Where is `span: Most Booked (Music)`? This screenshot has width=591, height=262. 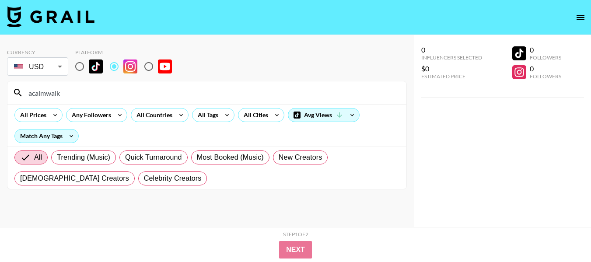 span: Most Booked (Music) is located at coordinates (230, 158).